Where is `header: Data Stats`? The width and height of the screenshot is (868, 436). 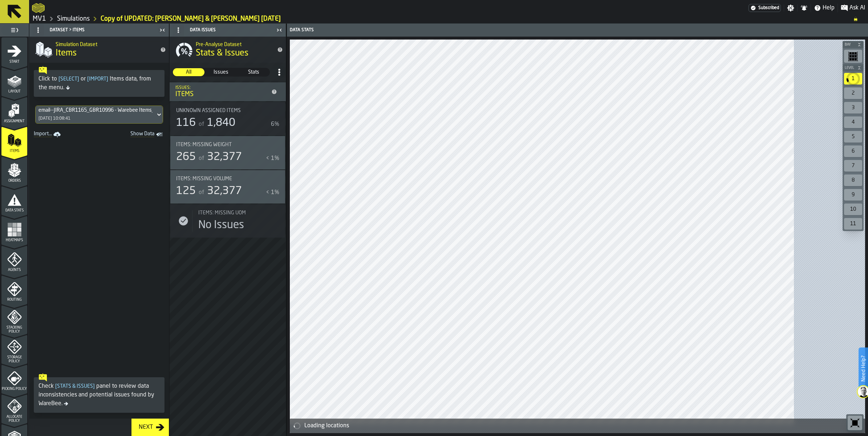 header: Data Stats is located at coordinates (577, 30).